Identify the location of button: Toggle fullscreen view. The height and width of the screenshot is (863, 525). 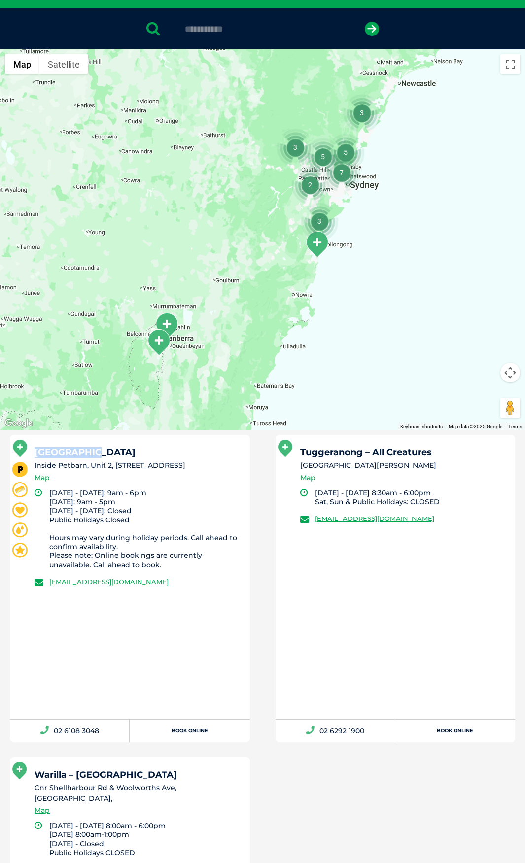
(510, 64).